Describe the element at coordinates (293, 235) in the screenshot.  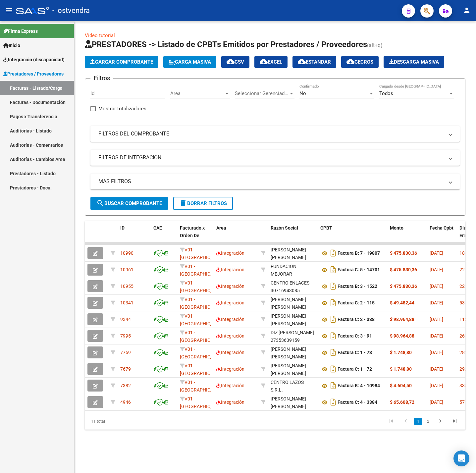
I see `datatable-header-cell: Razón Social` at that location.